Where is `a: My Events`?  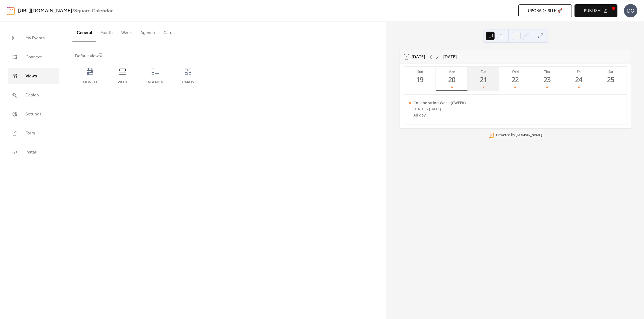 a: My Events is located at coordinates (33, 38).